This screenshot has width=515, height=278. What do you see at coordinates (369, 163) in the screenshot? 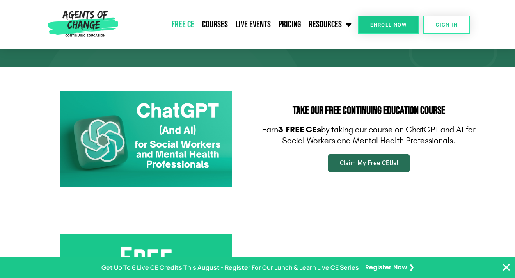
I see `span: Claim My Free CEUs!` at bounding box center [369, 163].